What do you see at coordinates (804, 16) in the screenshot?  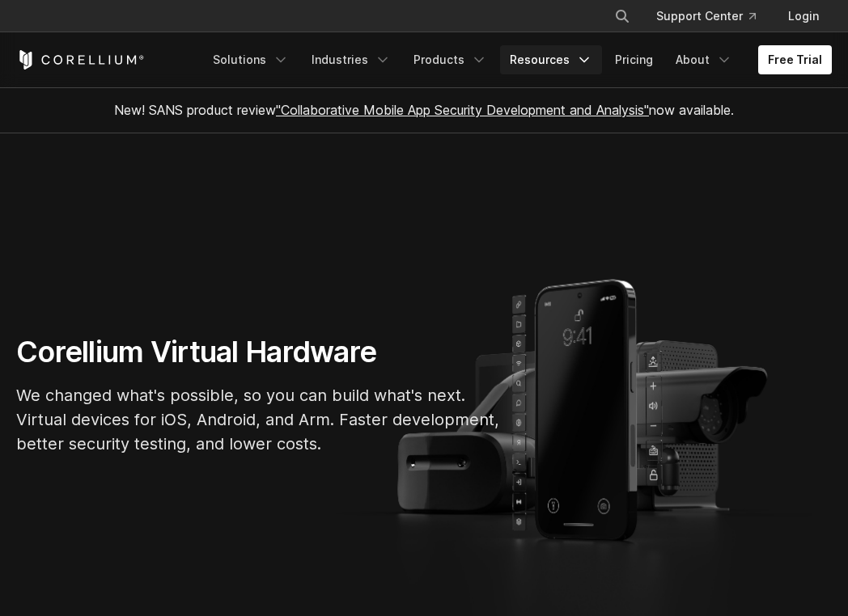 I see `a: Login` at bounding box center [804, 16].